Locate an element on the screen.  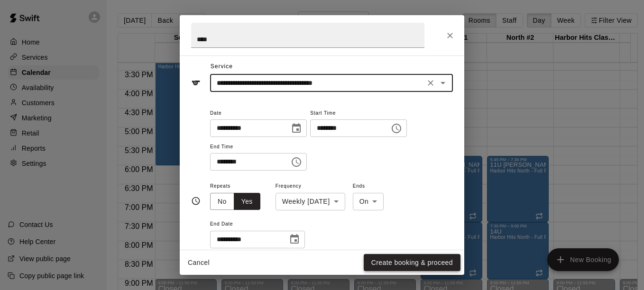
span: End Time is located at coordinates (259, 147).